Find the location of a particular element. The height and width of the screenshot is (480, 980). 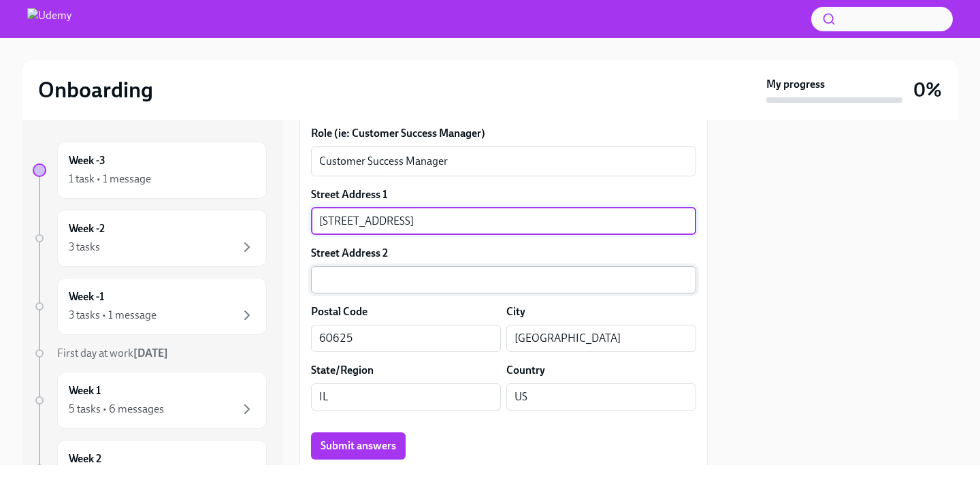

div: 1 task • 1 message is located at coordinates (109, 179).